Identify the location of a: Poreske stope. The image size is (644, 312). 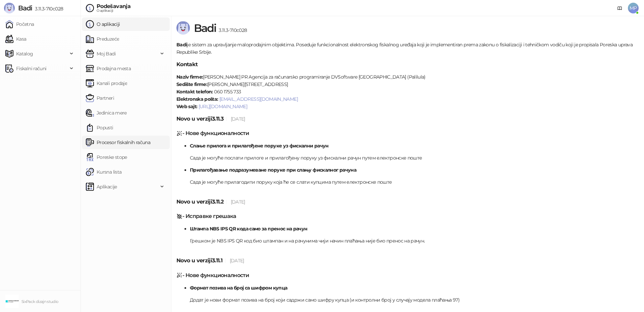
(106, 157).